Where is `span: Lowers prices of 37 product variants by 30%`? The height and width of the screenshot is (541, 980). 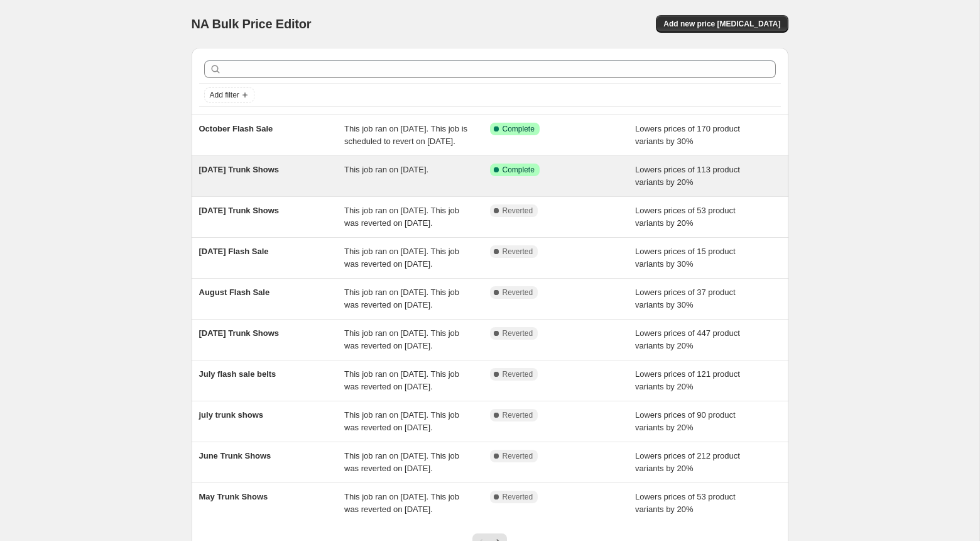 span: Lowers prices of 37 product variants by 30% is located at coordinates (685, 298).